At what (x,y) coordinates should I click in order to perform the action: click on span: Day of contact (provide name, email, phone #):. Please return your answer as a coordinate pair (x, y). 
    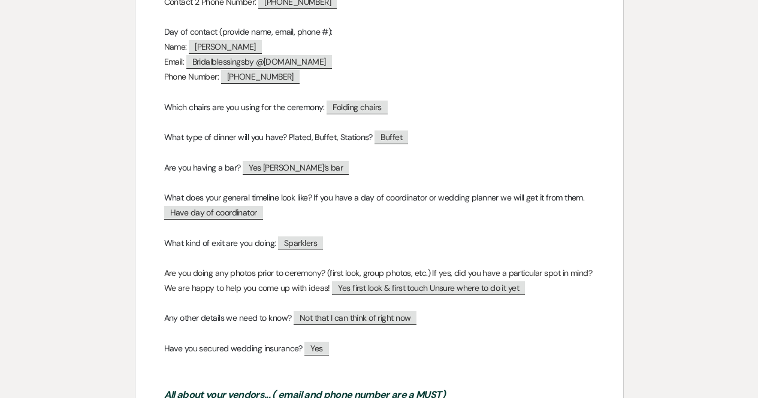
    Looking at the image, I should click on (248, 32).